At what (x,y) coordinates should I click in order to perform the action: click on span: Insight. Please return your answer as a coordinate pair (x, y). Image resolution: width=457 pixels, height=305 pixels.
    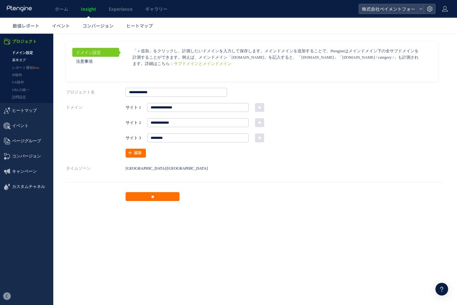
    Looking at the image, I should click on (88, 9).